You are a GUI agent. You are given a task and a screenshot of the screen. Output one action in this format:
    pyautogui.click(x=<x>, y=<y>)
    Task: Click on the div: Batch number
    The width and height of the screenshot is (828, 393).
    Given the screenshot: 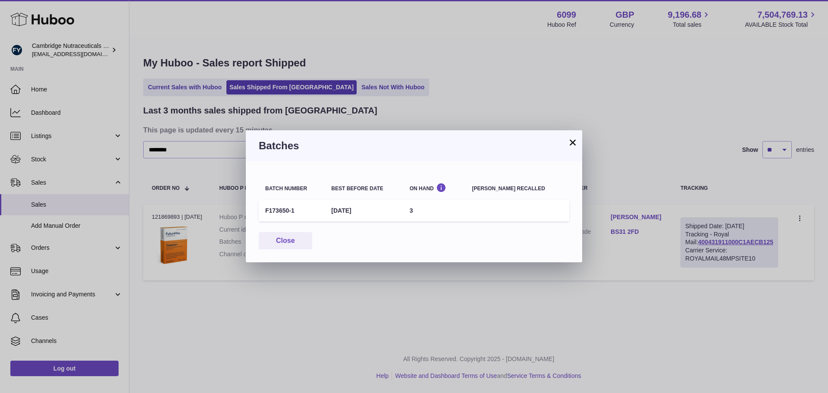 What is the action you would take?
    pyautogui.click(x=292, y=188)
    